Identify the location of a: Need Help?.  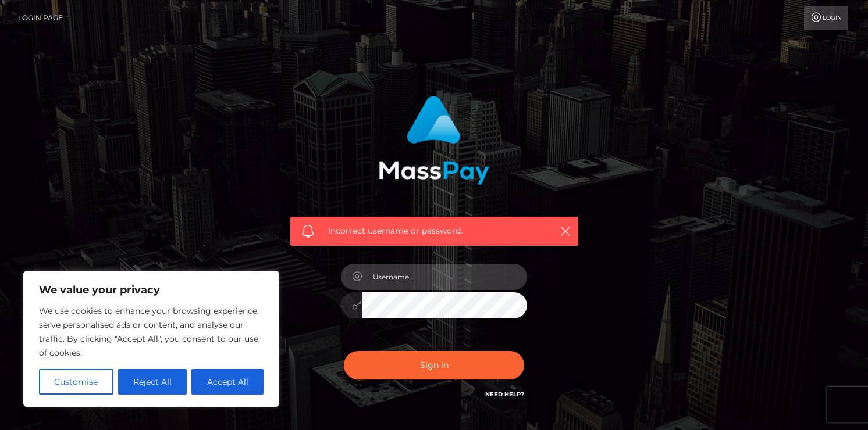
(505, 394).